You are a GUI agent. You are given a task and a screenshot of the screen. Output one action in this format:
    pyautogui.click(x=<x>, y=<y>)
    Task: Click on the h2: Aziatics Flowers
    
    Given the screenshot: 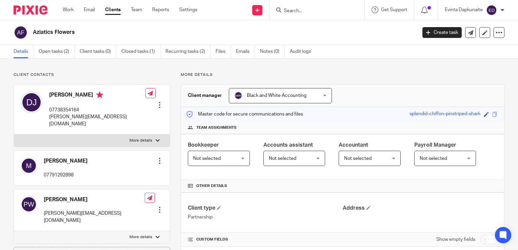 What is the action you would take?
    pyautogui.click(x=184, y=32)
    